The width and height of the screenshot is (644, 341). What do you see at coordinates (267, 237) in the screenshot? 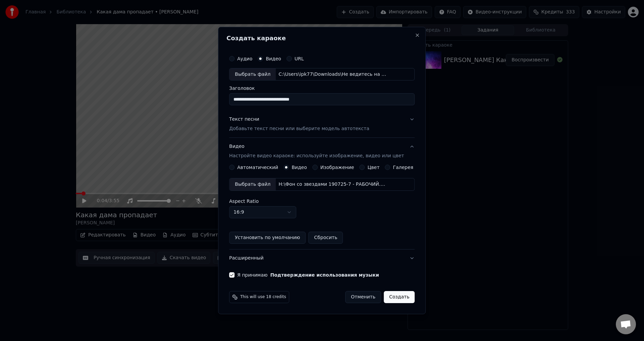
I see `button: Установить по умолчанию` at bounding box center [267, 237].